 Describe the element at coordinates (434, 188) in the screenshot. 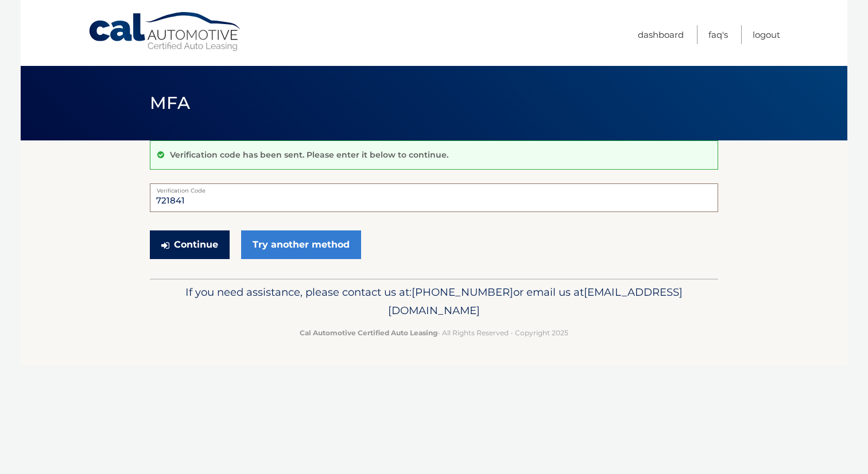

I see `label: Verification Code` at that location.